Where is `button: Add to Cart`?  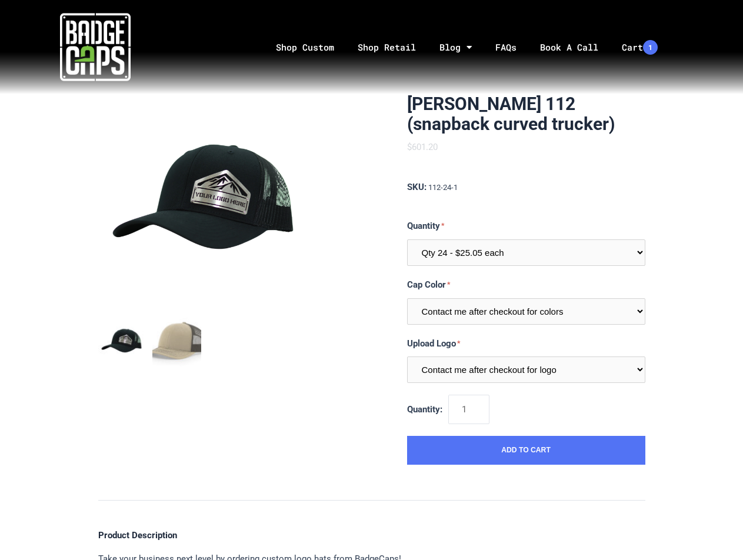
button: Add to Cart is located at coordinates (526, 451).